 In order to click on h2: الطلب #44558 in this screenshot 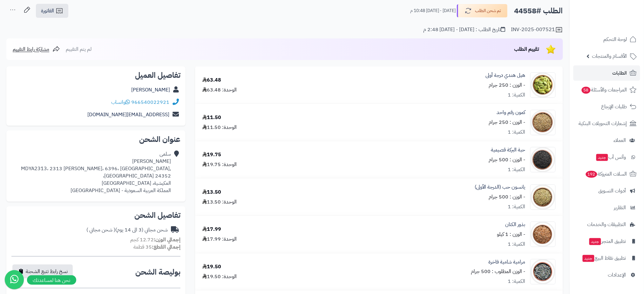, I will do `click(538, 11)`.